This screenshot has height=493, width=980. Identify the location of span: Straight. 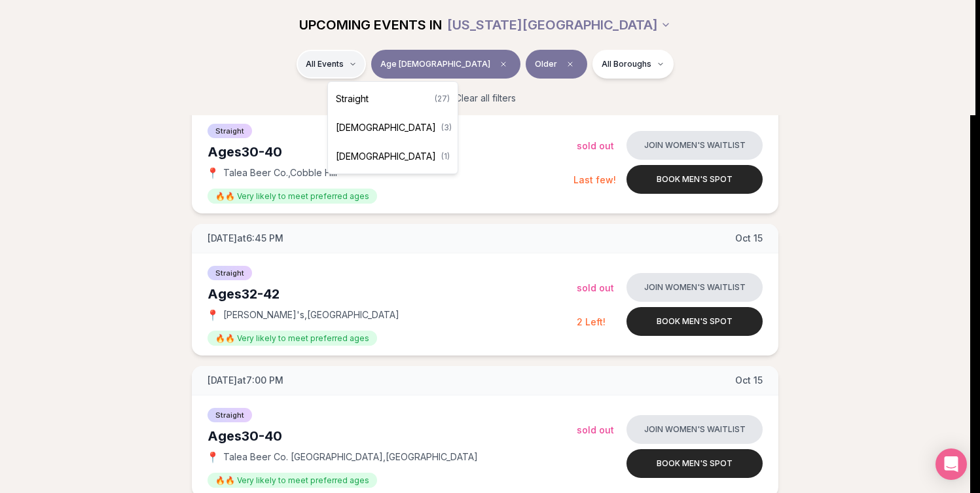
(352, 99).